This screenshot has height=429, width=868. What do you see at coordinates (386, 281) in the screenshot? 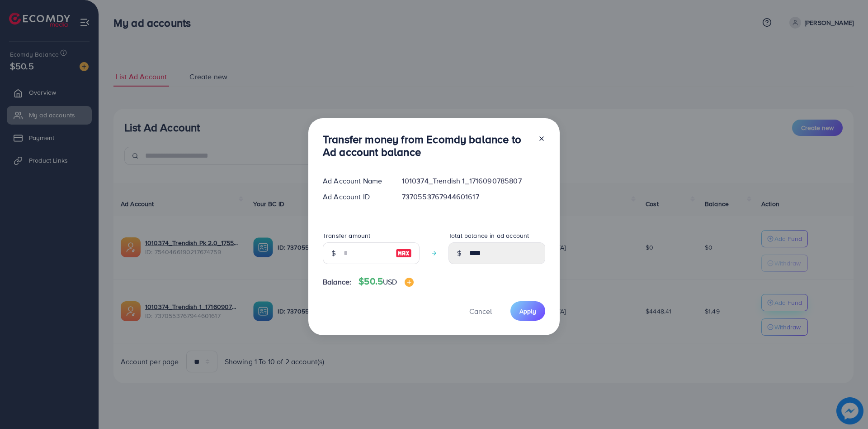
I see `h4: $50.5` at bounding box center [386, 281].